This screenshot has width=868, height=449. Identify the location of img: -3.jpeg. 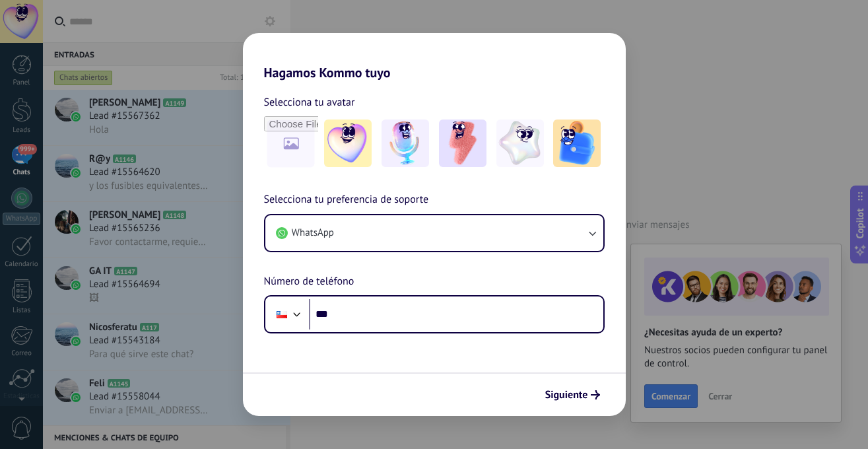
(463, 143).